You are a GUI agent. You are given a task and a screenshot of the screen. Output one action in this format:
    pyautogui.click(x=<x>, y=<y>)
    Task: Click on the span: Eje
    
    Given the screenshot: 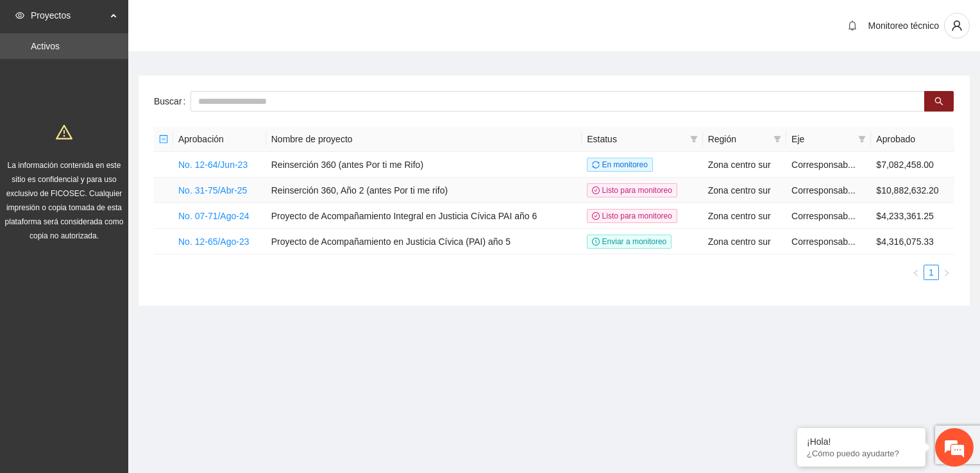 What is the action you would take?
    pyautogui.click(x=822, y=139)
    